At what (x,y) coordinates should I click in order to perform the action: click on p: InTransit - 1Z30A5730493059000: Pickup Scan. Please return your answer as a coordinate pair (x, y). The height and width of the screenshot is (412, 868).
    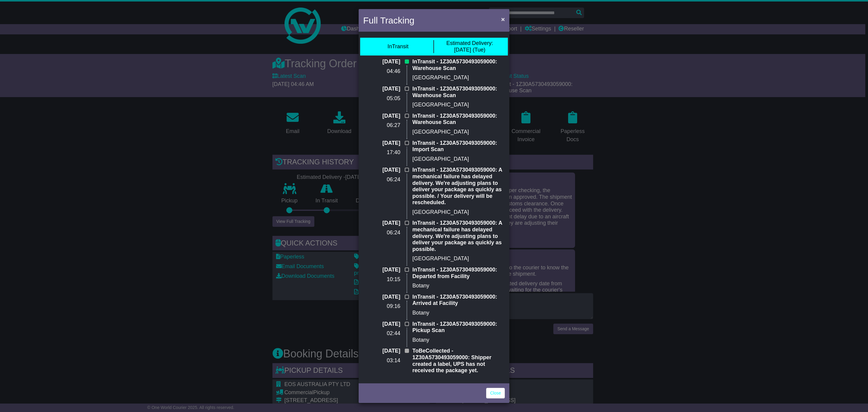
    Looking at the image, I should click on (459, 327).